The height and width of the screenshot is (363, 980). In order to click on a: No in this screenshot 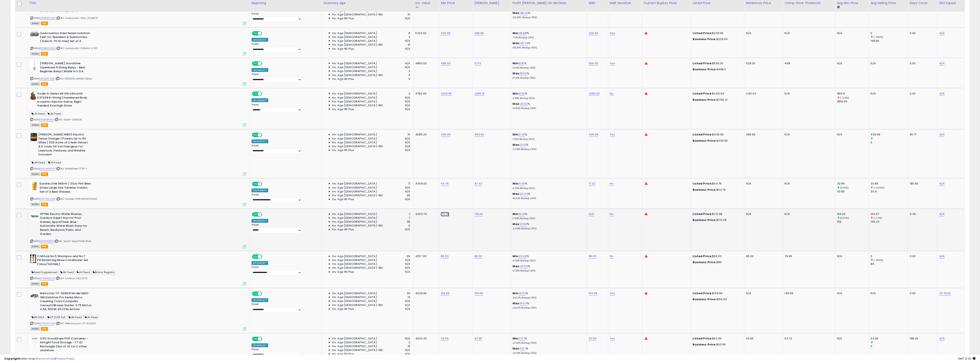, I will do `click(612, 214)`.